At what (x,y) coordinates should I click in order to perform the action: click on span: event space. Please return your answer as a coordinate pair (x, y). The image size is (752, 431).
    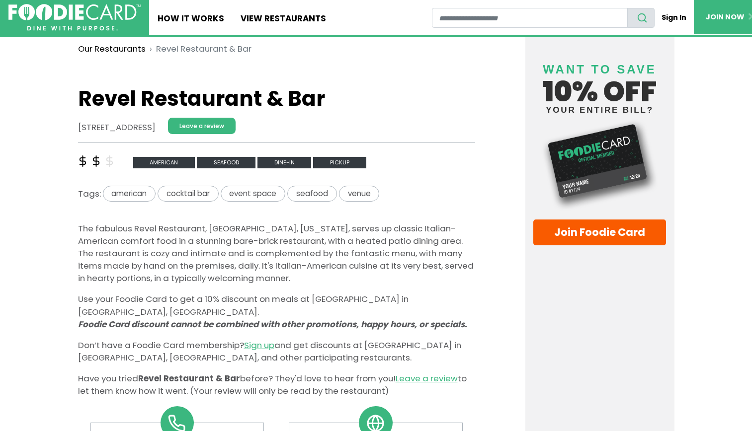
    Looking at the image, I should click on (253, 194).